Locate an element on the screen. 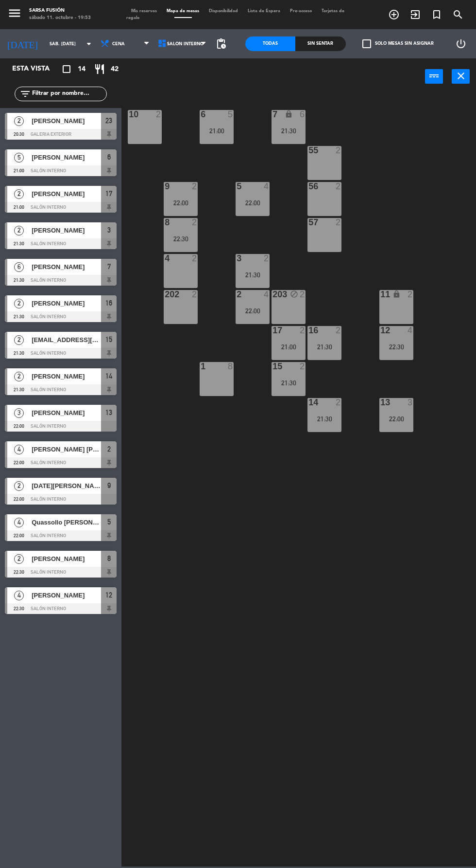  button: menu is located at coordinates (15, 14).